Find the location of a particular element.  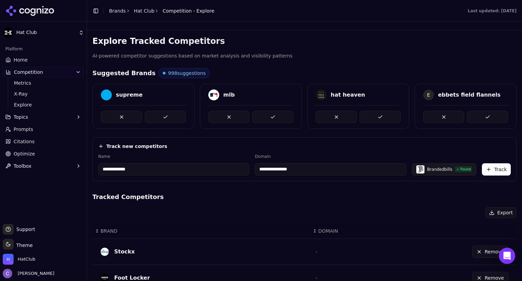

h4: Suggested Brands is located at coordinates (124, 73).